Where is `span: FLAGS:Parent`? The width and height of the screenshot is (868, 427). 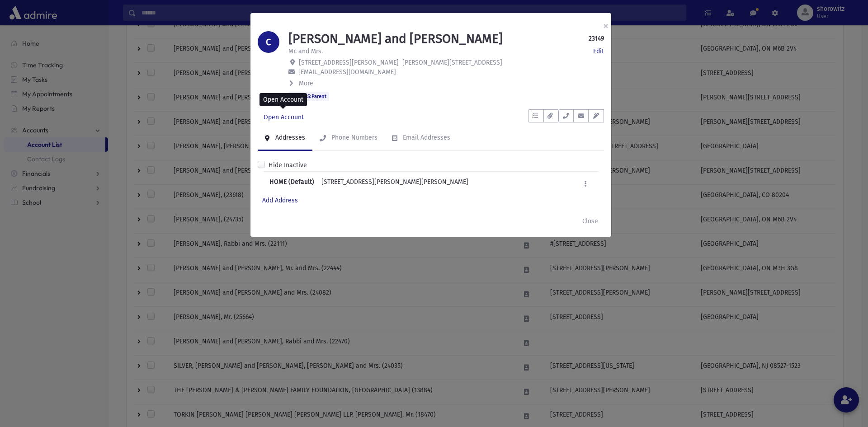 span: FLAGS:Parent is located at coordinates (309, 96).